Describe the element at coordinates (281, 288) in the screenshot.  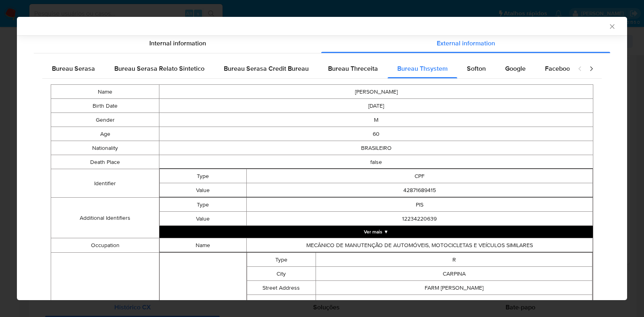
I see `td: Street Address` at that location.